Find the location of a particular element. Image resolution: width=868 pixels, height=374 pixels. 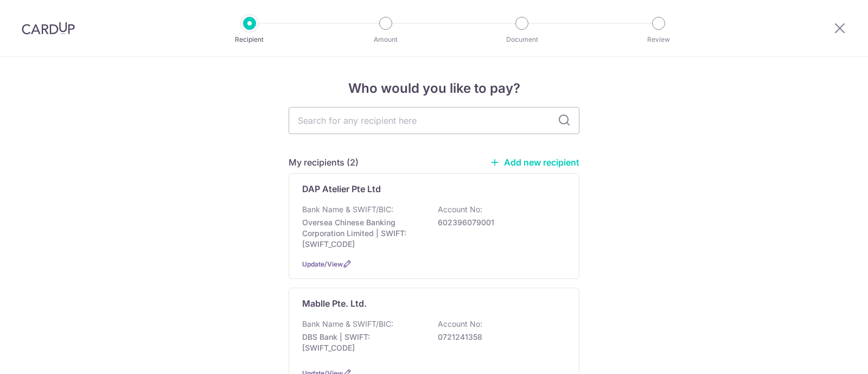

img: CardUp is located at coordinates (49, 29).